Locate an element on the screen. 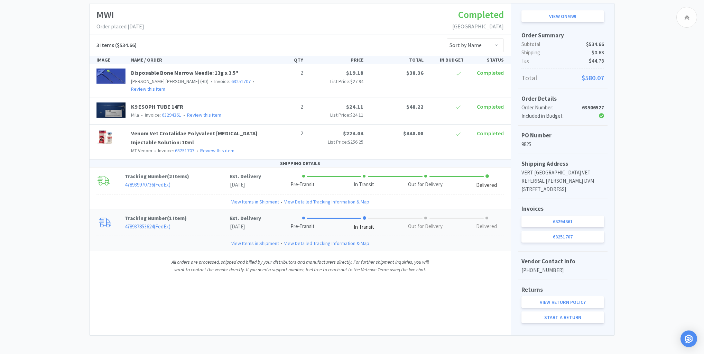 The height and width of the screenshot is (354, 704). span: MT Venom is located at coordinates (141, 150).